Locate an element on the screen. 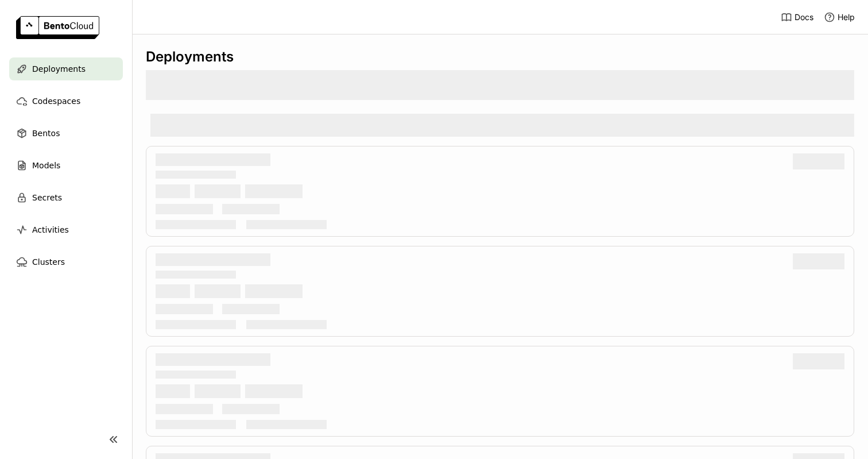 The height and width of the screenshot is (459, 868). a: Bentos is located at coordinates (66, 133).